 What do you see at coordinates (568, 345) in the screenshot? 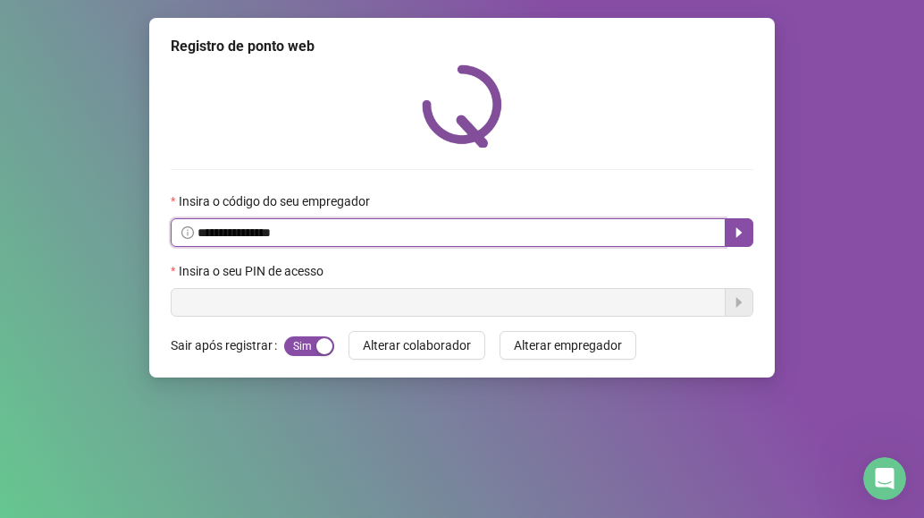
I see `button: Alterar empregador` at bounding box center [568, 345].